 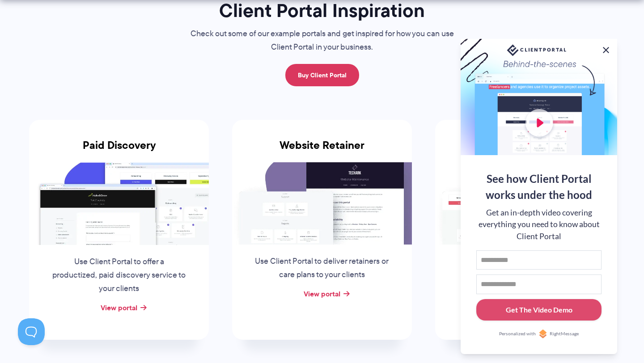 What do you see at coordinates (322, 150) in the screenshot?
I see `h3: Website Retainer` at bounding box center [322, 150].